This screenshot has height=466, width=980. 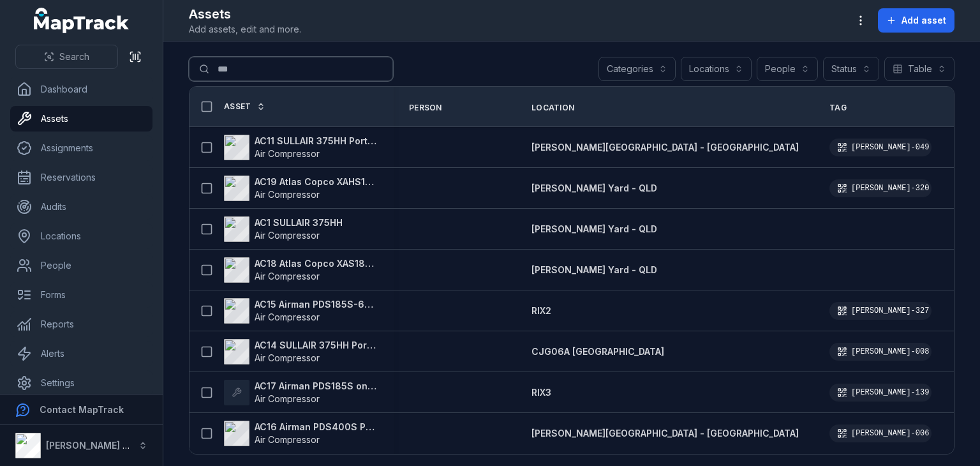 I want to click on a: AC1 SULLAIR 375HHAir Compressor, so click(x=283, y=230).